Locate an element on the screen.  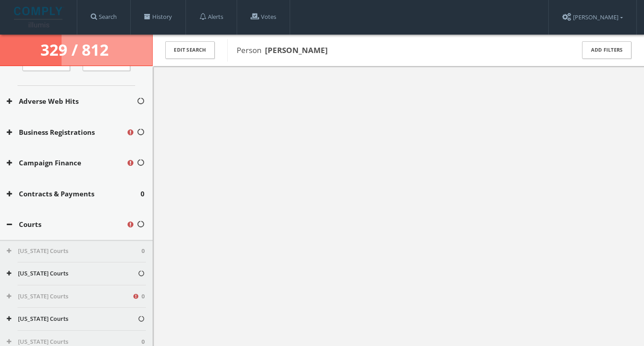
button: Business Registrations is located at coordinates (67, 132).